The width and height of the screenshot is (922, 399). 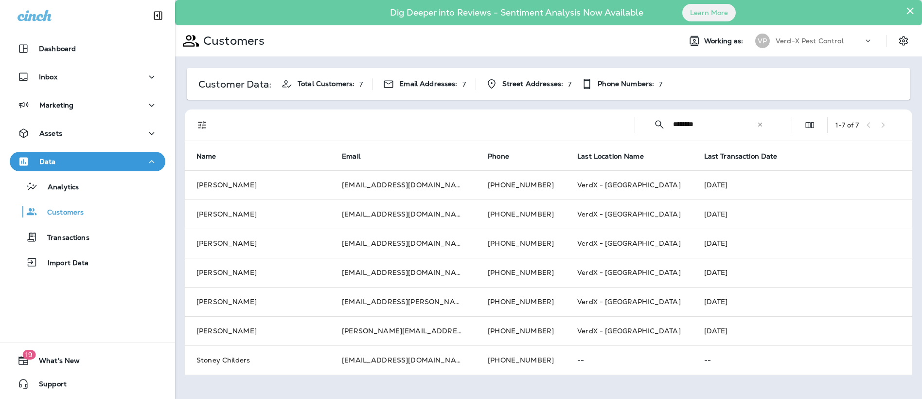 I want to click on p: Customer Data:, so click(x=235, y=84).